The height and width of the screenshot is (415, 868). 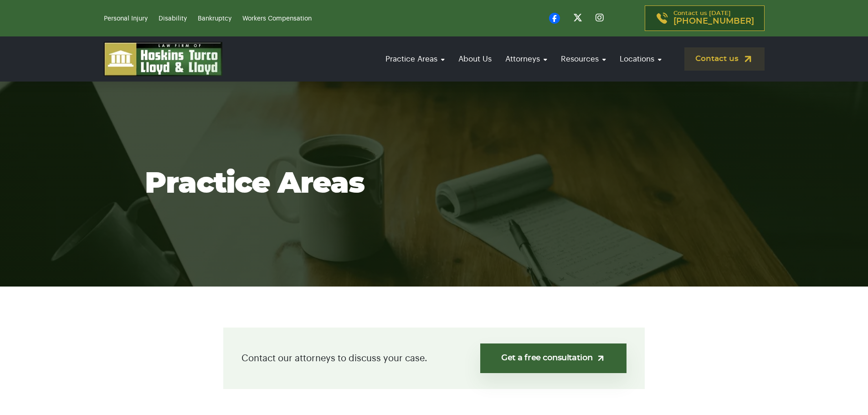 What do you see at coordinates (173, 18) in the screenshot?
I see `a: Disability` at bounding box center [173, 18].